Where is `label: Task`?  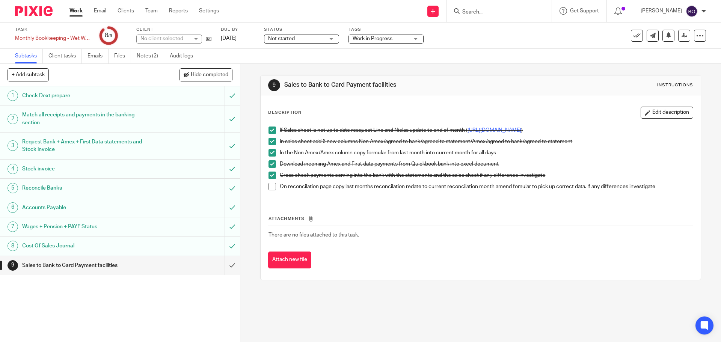 label: Task is located at coordinates (53, 30).